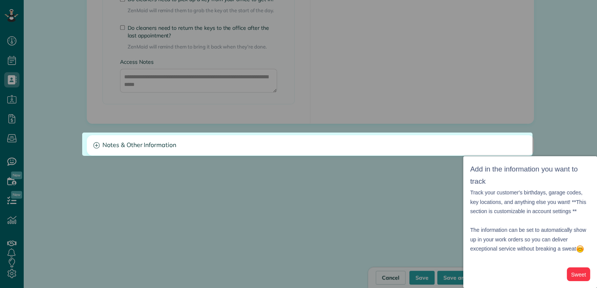  What do you see at coordinates (530, 235) in the screenshot?
I see `p: The information can be set to automatically show up in your work orders so you can deliver except...` at bounding box center [530, 235].